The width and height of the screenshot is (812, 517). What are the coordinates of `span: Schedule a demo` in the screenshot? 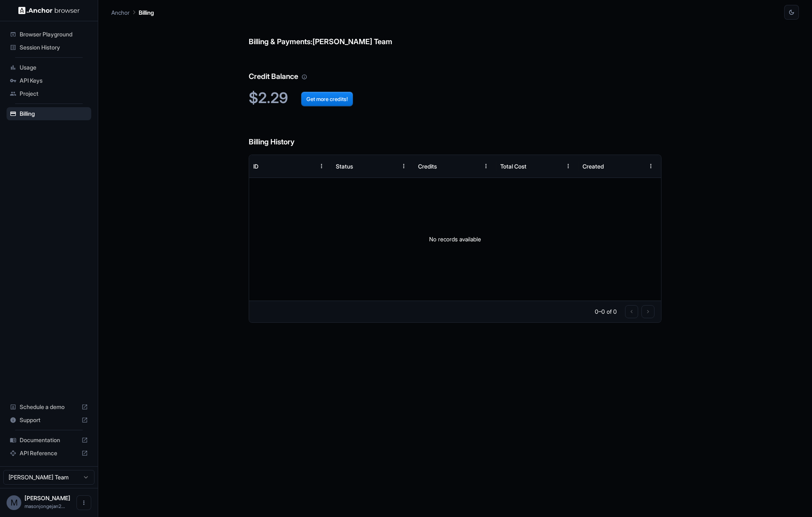 It's located at (48, 407).